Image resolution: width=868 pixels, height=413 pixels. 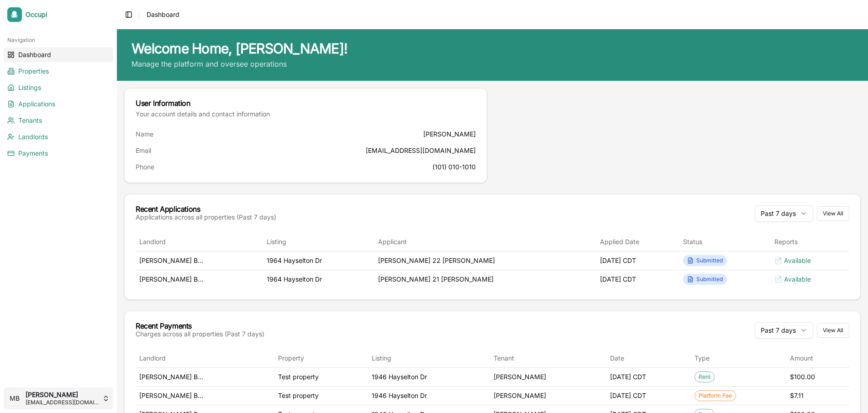 I want to click on th: Tenant, so click(x=548, y=358).